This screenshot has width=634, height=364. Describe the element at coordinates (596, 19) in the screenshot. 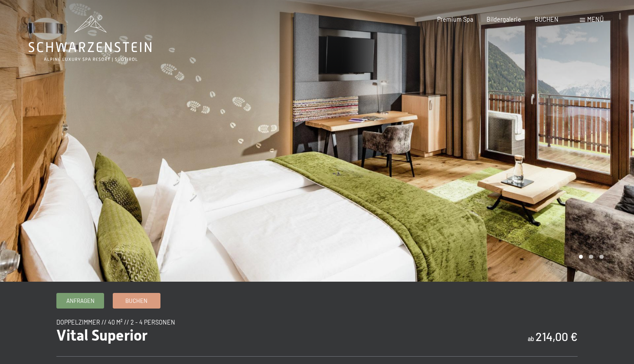

I see `span: Menü` at that location.